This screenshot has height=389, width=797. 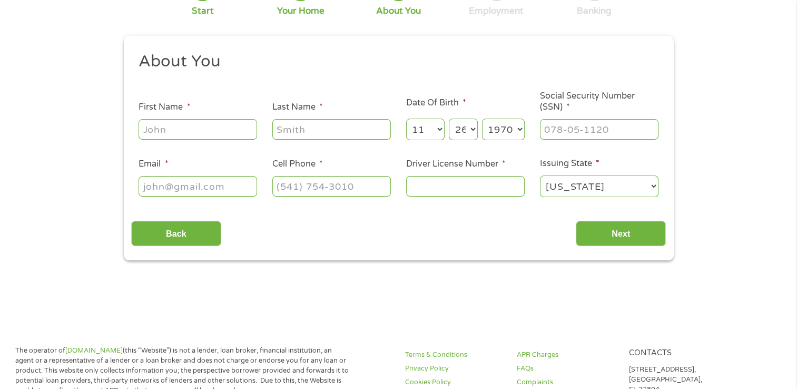 What do you see at coordinates (395, 62) in the screenshot?
I see `h2: About You` at bounding box center [395, 62].